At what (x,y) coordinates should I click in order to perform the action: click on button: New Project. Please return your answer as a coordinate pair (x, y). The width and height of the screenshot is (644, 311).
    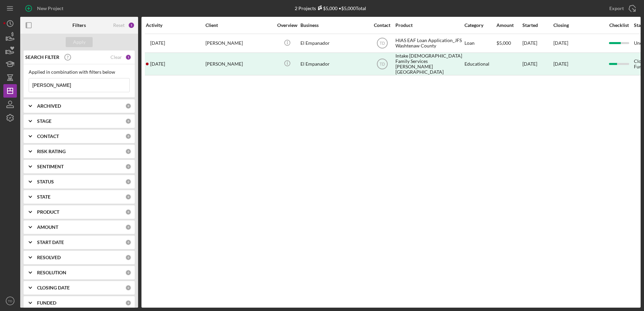
    Looking at the image, I should click on (45, 8).